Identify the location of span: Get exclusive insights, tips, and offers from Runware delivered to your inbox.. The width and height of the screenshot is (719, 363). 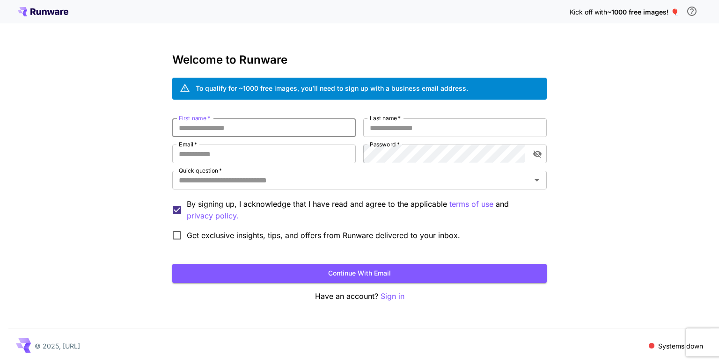
(323, 235).